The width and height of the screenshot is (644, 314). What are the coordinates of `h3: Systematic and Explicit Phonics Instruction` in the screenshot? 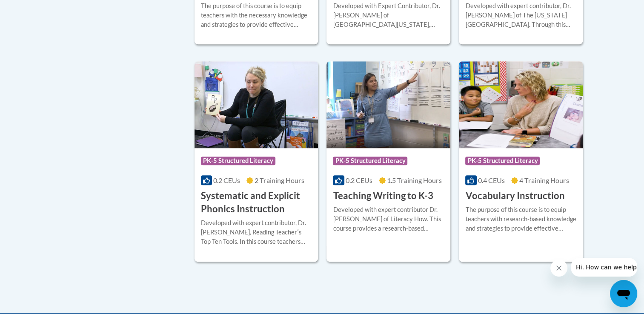 It's located at (257, 202).